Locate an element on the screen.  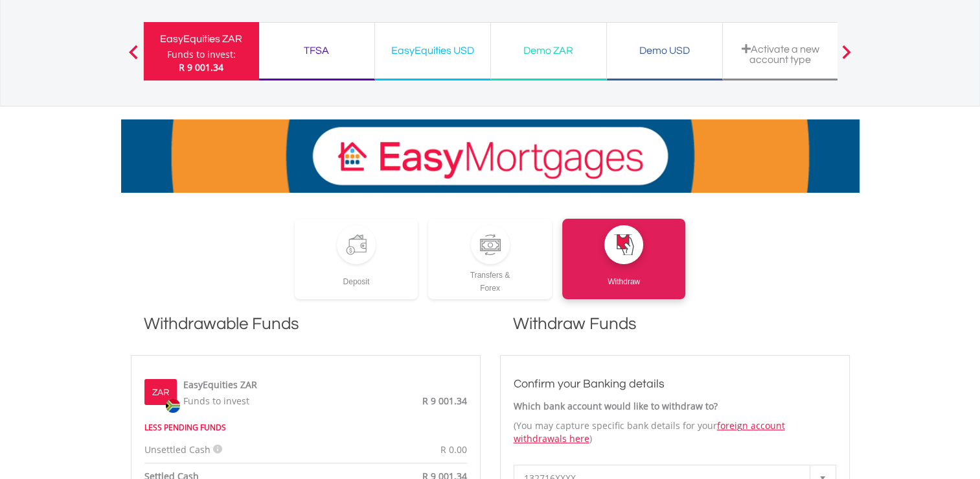
h1: Withdrawable Funds is located at coordinates (305, 330).